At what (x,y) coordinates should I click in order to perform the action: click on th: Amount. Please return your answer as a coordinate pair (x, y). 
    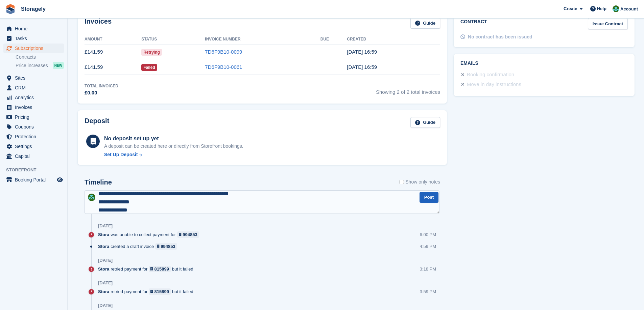
    Looking at the image, I should click on (113, 39).